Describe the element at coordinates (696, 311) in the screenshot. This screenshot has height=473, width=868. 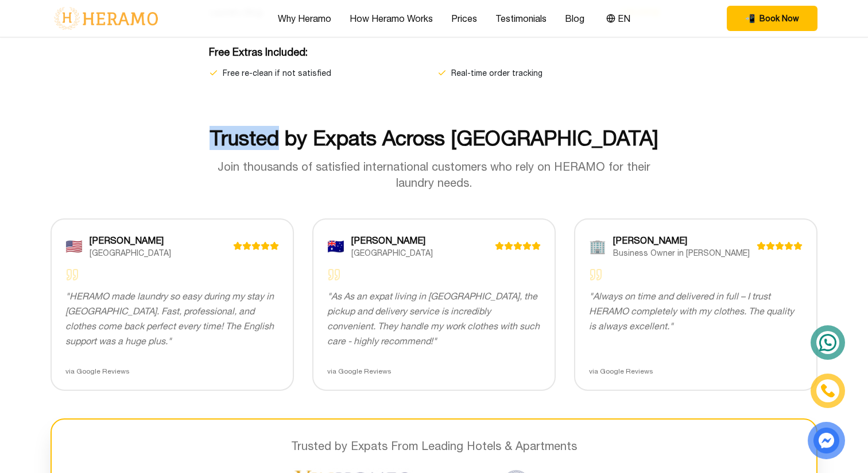
I see `p: " Always on time and delivered in full – I trust HERAMO completely with my clothes. The quality i...` at that location.